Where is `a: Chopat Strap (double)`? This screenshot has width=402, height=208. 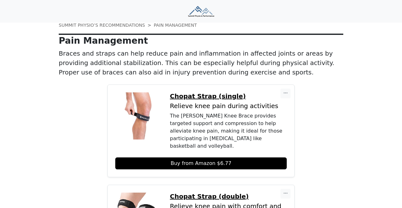
a: Chopat Strap (double) is located at coordinates (229, 197).